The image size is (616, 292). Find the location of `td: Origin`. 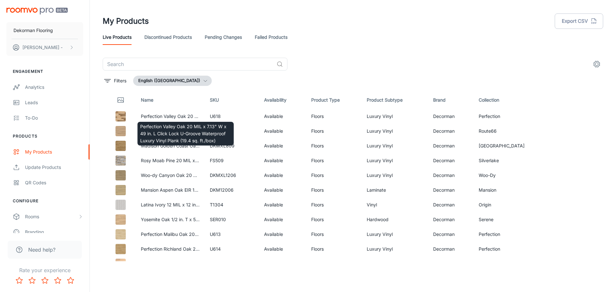

td: Origin is located at coordinates (508, 205).